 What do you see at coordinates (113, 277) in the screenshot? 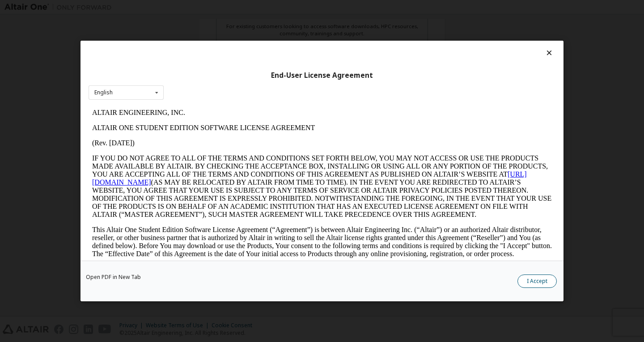
I see `a: Open PDF in New Tab` at bounding box center [113, 277].